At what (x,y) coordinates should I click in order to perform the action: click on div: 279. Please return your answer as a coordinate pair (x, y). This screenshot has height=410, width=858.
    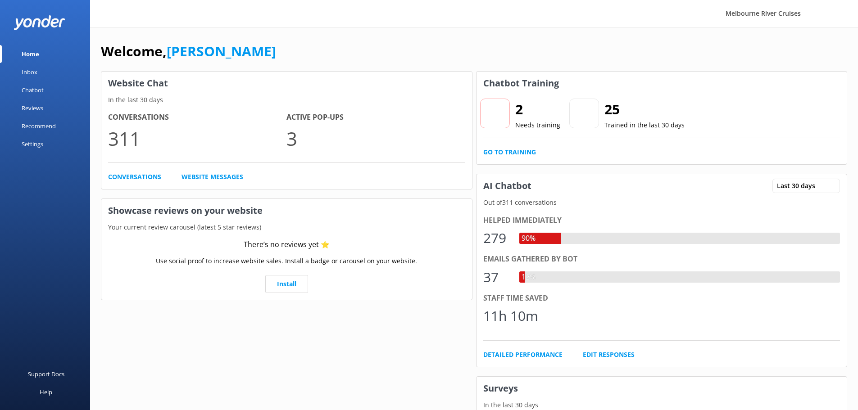
    Looking at the image, I should click on (497, 238).